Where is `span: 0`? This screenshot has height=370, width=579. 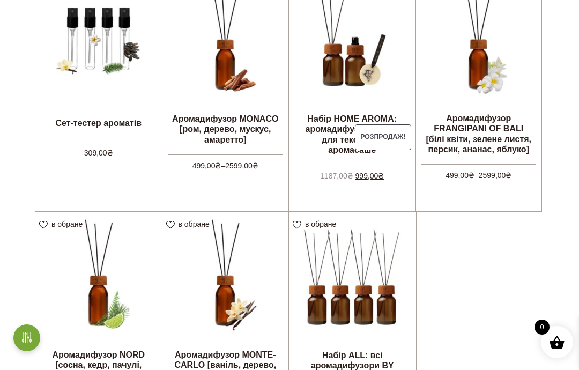 span: 0 is located at coordinates (542, 327).